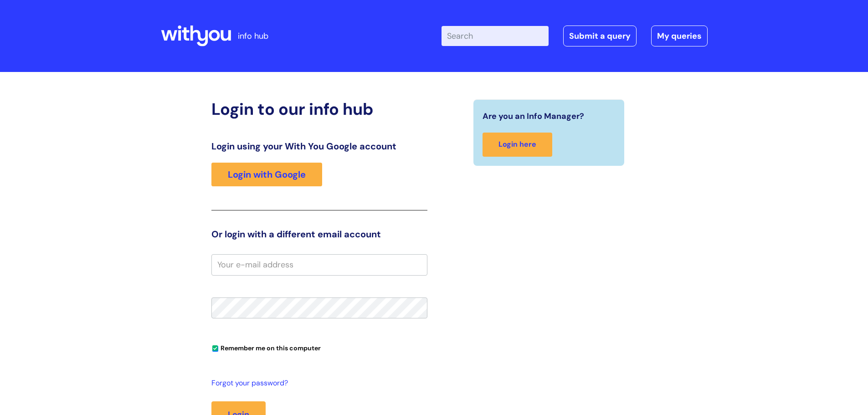 Image resolution: width=868 pixels, height=415 pixels. What do you see at coordinates (533, 117) in the screenshot?
I see `span: Are you an Info Manager?` at bounding box center [533, 117].